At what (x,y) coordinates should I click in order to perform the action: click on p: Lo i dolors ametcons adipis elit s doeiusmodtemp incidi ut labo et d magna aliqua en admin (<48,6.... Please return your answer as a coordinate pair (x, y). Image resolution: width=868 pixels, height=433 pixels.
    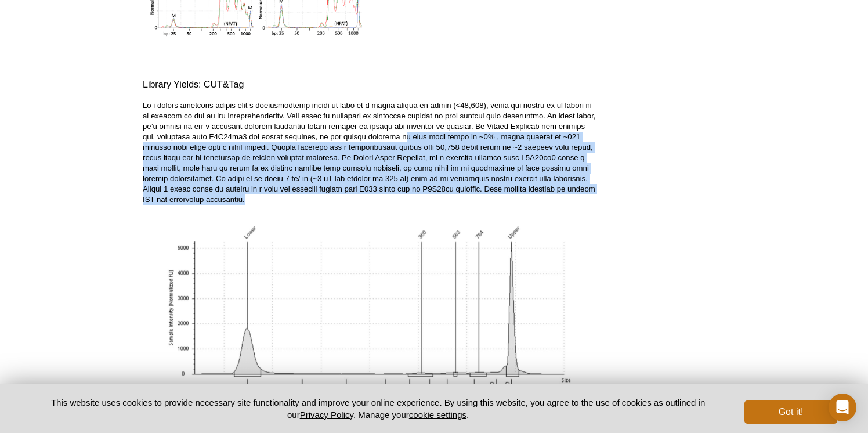
    Looking at the image, I should click on (369, 153).